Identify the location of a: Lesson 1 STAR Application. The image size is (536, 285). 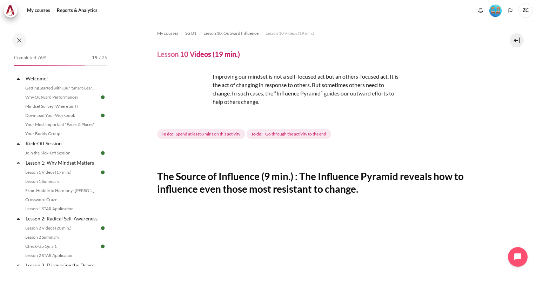
(61, 209).